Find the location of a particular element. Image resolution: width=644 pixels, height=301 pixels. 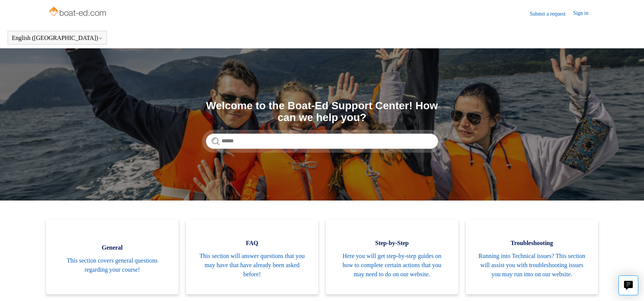

img: Boat-Ed Help Center home page is located at coordinates (78, 12).